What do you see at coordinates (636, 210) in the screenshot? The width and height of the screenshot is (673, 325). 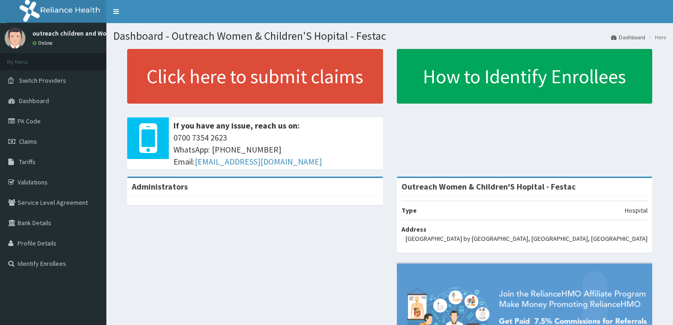 I see `p: Hospital` at bounding box center [636, 210].